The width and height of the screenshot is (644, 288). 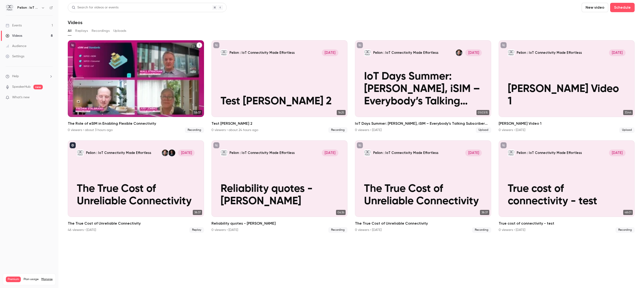 What do you see at coordinates (234, 130) in the screenshot?
I see `div: 0 viewers • about 24 hours ago` at bounding box center [234, 130].